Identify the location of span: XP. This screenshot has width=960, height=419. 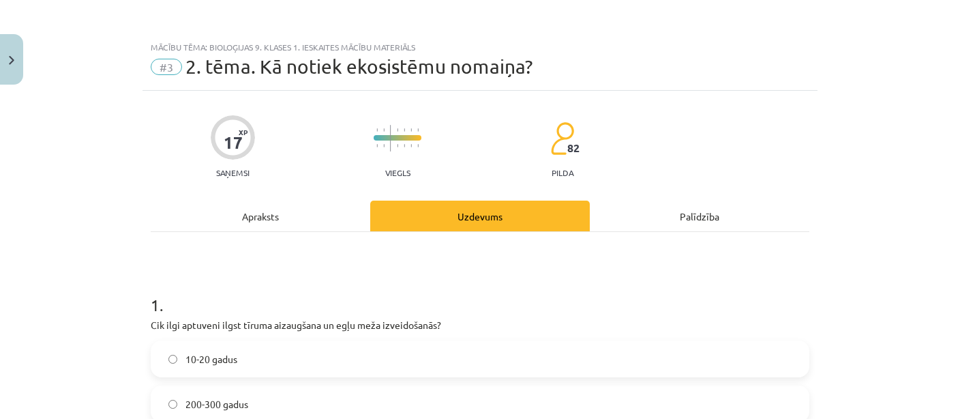
(243, 132).